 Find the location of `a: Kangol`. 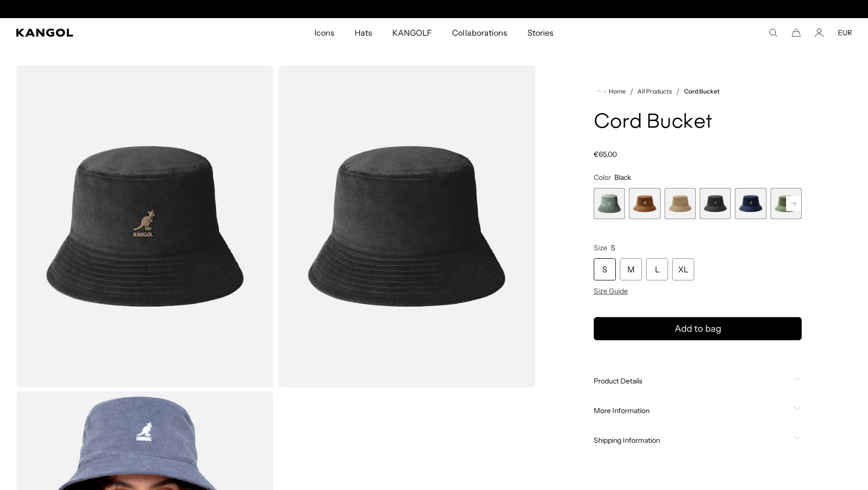

a: Kangol is located at coordinates (112, 32).